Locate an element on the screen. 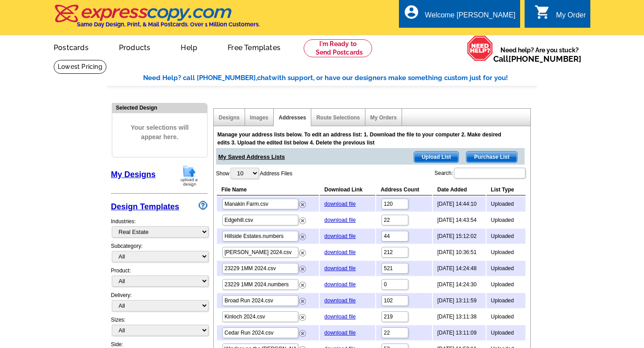 This screenshot has height=348, width=644. span: chat is located at coordinates (264, 77).